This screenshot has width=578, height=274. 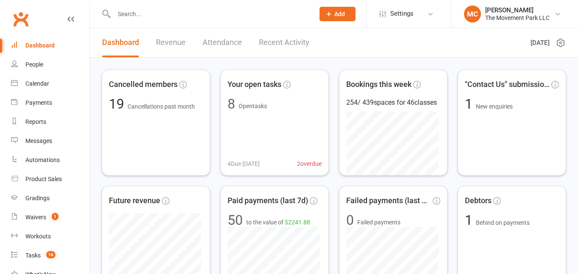 What do you see at coordinates (161, 106) in the screenshot?
I see `span: Cancellations past month` at bounding box center [161, 106].